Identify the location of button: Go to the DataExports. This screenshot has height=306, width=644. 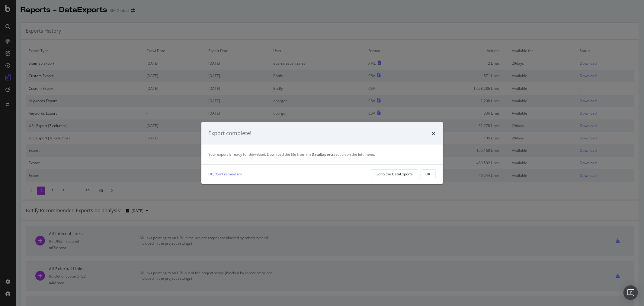
(395, 174).